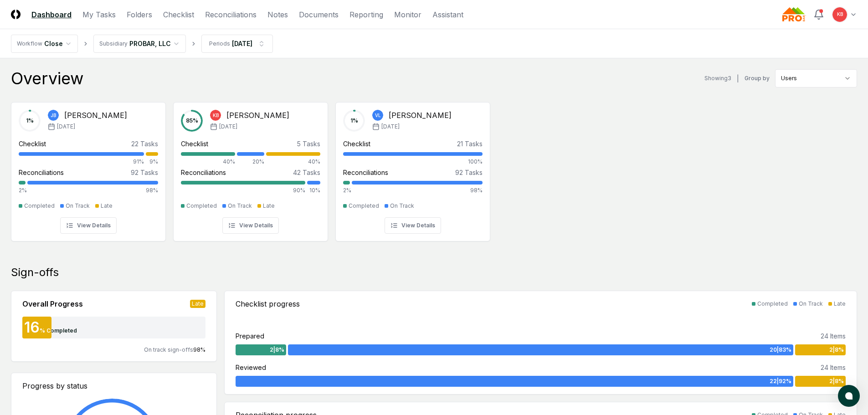 Image resolution: width=868 pixels, height=415 pixels. I want to click on img: Probar logo, so click(794, 15).